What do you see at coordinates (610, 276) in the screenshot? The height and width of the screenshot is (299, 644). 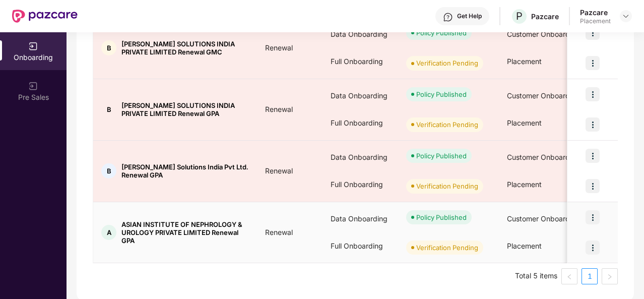 I see `li: Next Page` at bounding box center [610, 276].